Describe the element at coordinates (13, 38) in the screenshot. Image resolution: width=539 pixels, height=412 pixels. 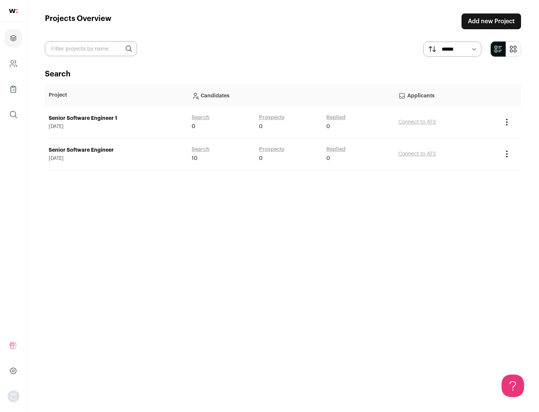
I see `a: Projects` at that location.